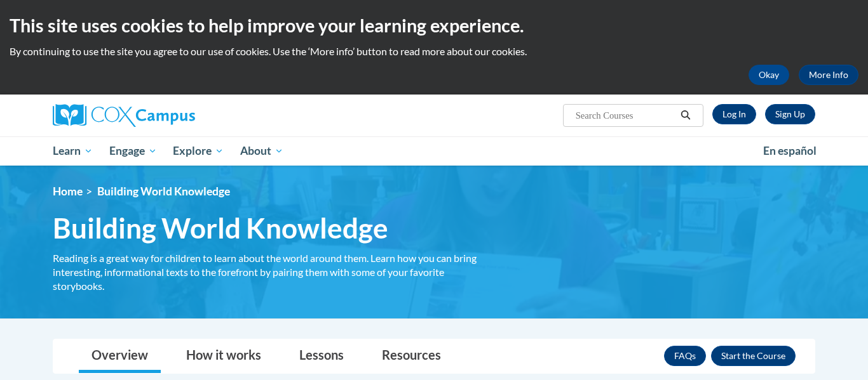 The width and height of the screenshot is (868, 380). I want to click on a: About, so click(262, 151).